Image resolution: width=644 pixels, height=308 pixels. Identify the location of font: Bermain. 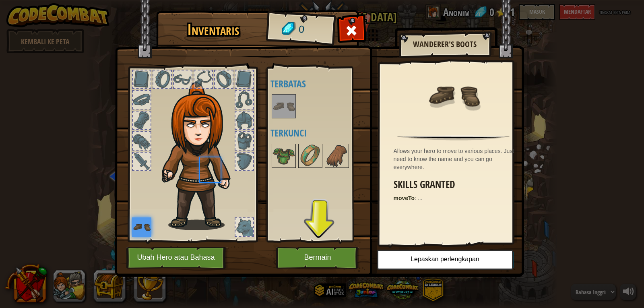
(317, 258).